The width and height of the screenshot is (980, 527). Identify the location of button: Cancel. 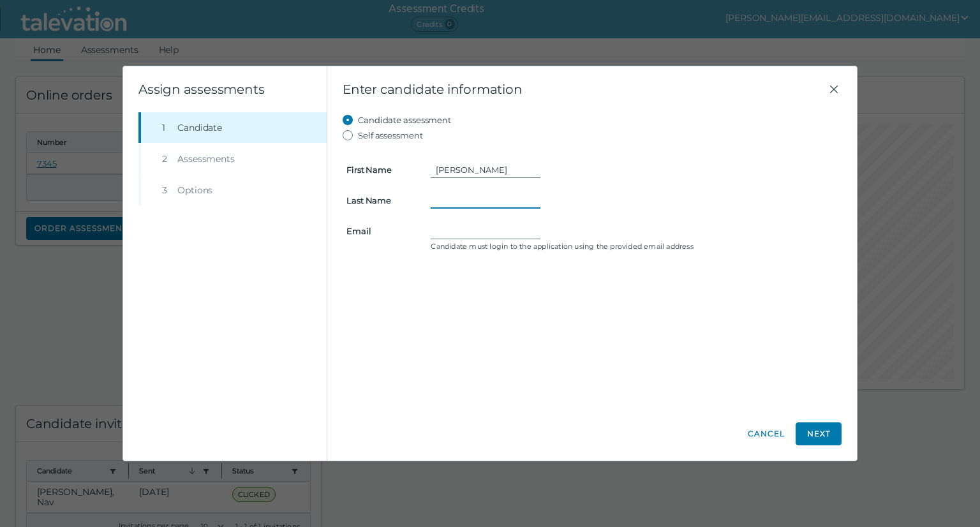
(767, 434).